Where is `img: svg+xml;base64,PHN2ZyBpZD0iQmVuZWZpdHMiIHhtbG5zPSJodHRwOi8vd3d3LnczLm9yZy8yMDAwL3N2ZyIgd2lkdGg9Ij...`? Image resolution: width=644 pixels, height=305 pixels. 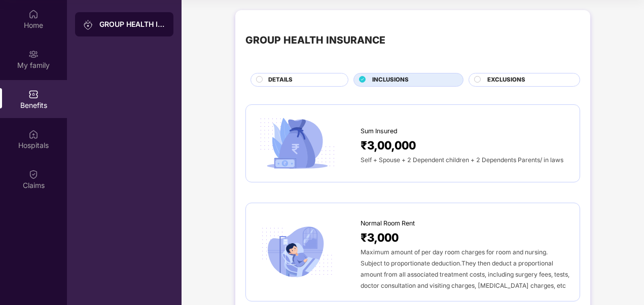 img: svg+xml;base64,PHN2ZyBpZD0iQmVuZWZpdHMiIHhtbG5zPSJodHRwOi8vd3d3LnczLm9yZy8yMDAwL3N2ZyIgd2lkdGg9Ij... is located at coordinates (33, 94).